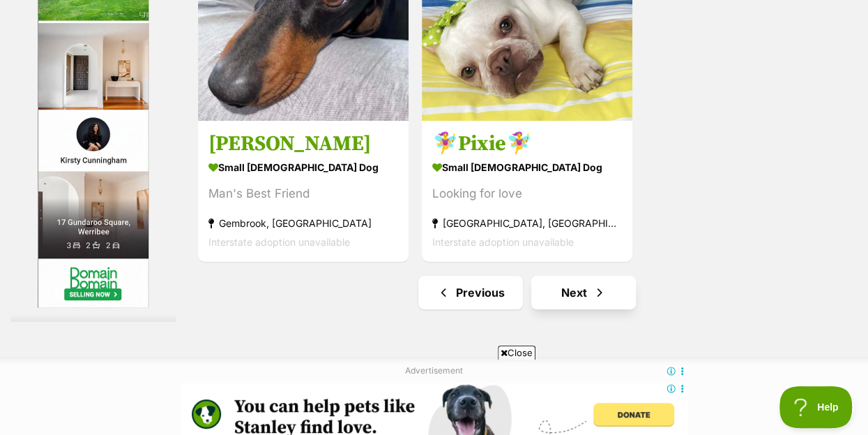  I want to click on div: Man's Best Friend, so click(303, 193).